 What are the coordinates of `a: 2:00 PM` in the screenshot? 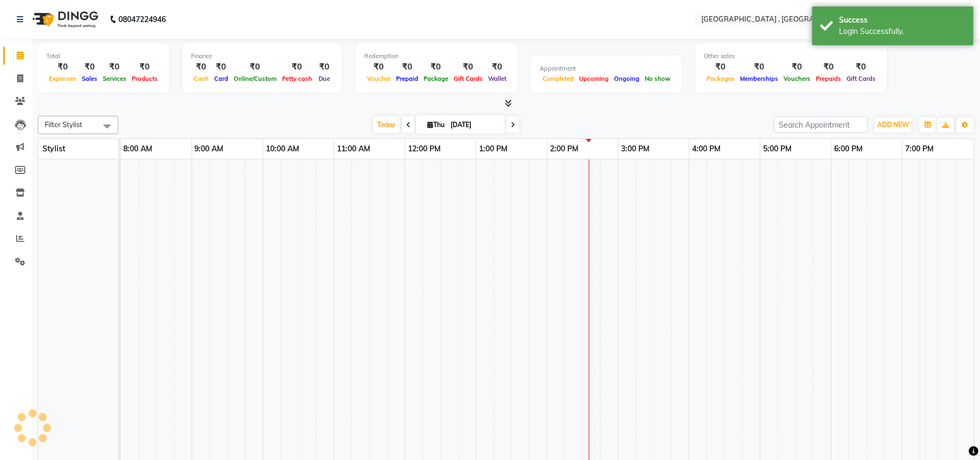 It's located at (564, 148).